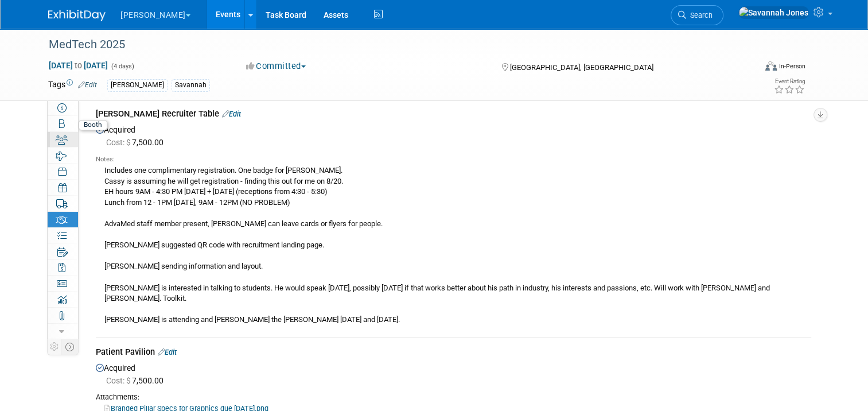 This screenshot has width=868, height=411. I want to click on div: Patient Pavilion, so click(453, 353).